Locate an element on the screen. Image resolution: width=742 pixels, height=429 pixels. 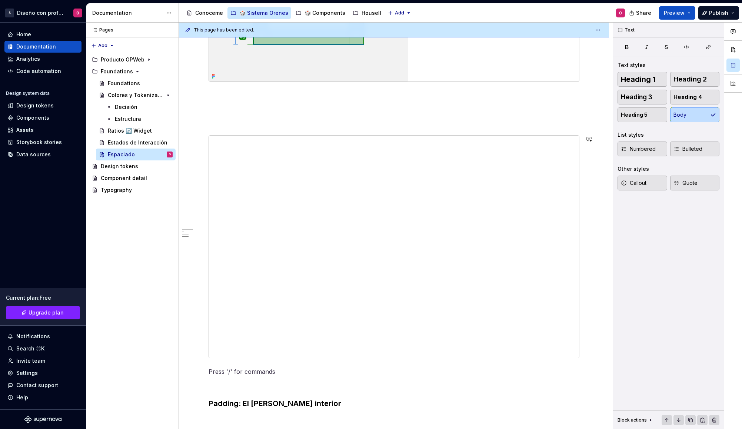
a: 🎲 Components is located at coordinates (321, 13).